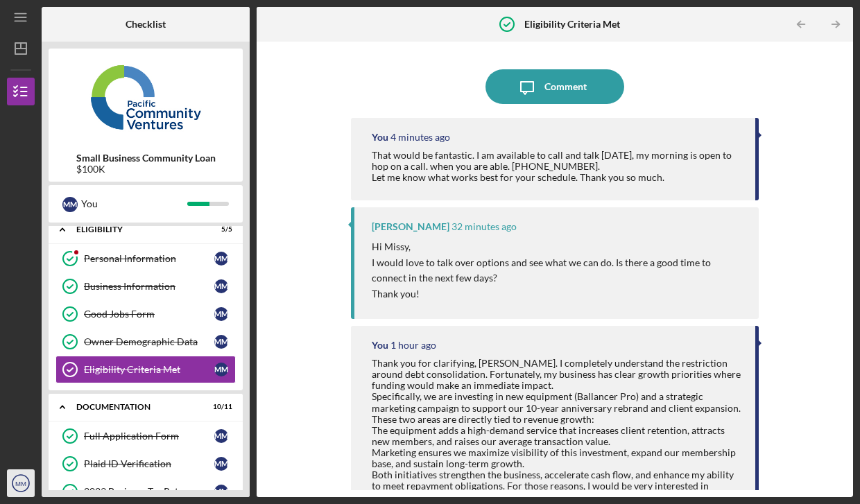  Describe the element at coordinates (21, 483) in the screenshot. I see `button: MM` at that location.